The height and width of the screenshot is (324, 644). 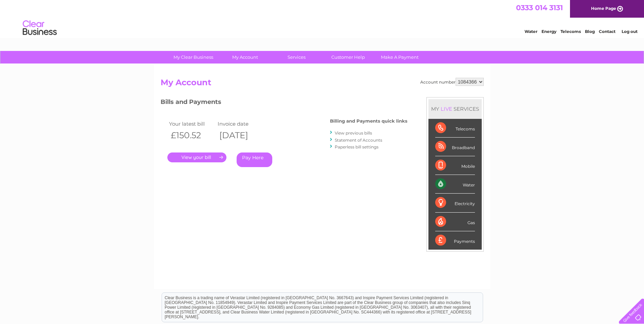 I want to click on a: Contact, so click(x=607, y=31).